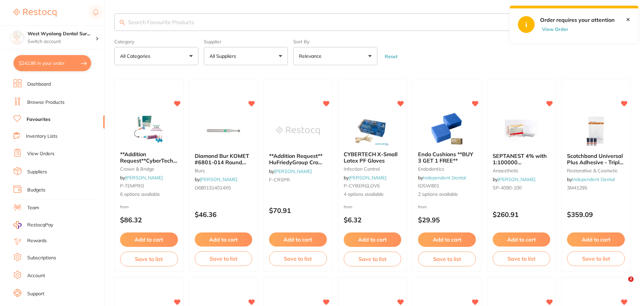  What do you see at coordinates (298, 210) in the screenshot?
I see `p: $70.91` at bounding box center [298, 210].